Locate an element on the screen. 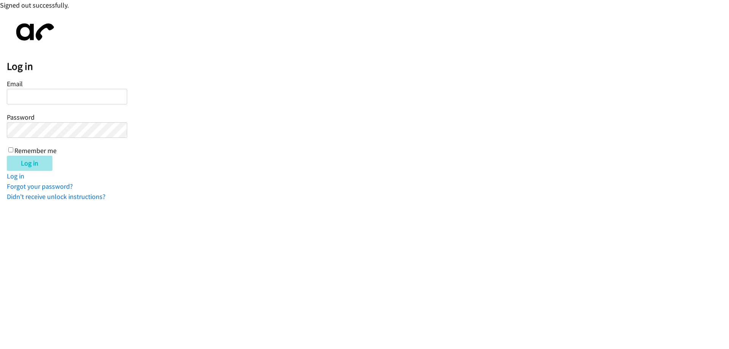  a: Forgot your password? is located at coordinates (40, 186).